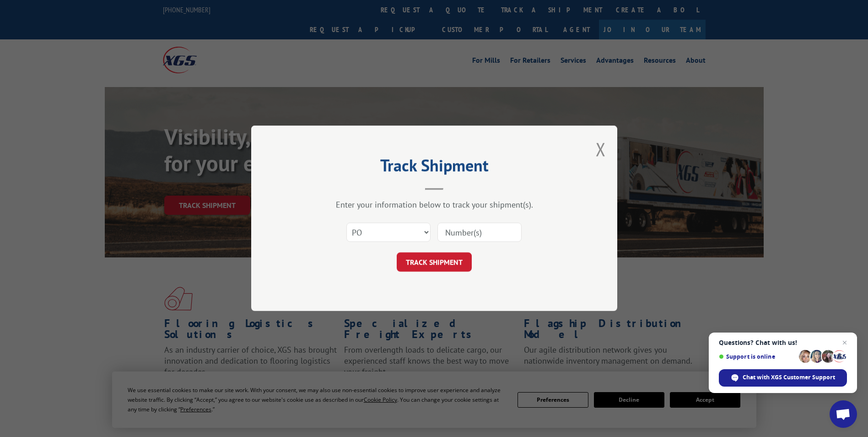 Image resolution: width=868 pixels, height=437 pixels. I want to click on div: Chat with XGS Customer Support, so click(783, 378).